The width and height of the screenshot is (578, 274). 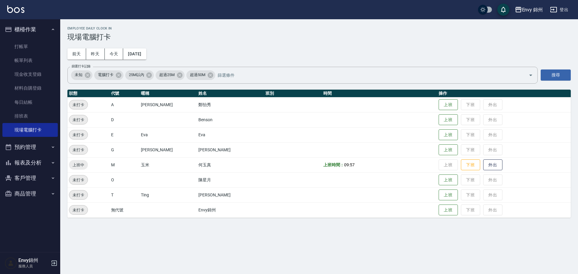 What do you see at coordinates (30, 29) in the screenshot?
I see `button: 櫃檯作業` at bounding box center [30, 29].